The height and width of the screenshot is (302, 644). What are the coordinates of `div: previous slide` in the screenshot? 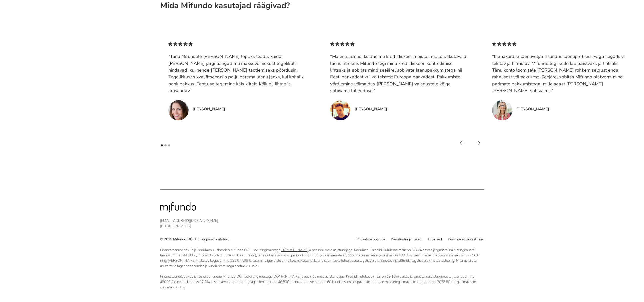 It's located at (462, 143).